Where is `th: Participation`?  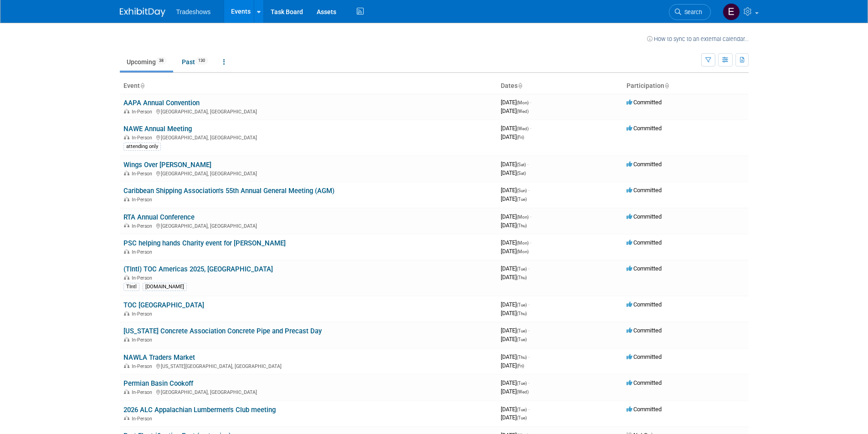
th: Participation is located at coordinates (686, 86).